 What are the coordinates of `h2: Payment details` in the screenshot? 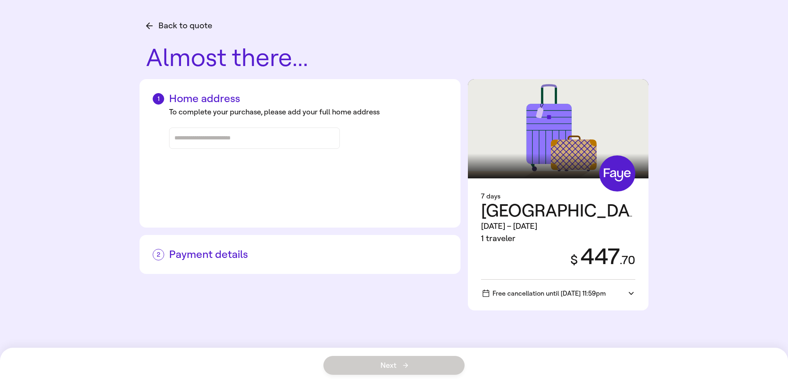 It's located at (300, 254).